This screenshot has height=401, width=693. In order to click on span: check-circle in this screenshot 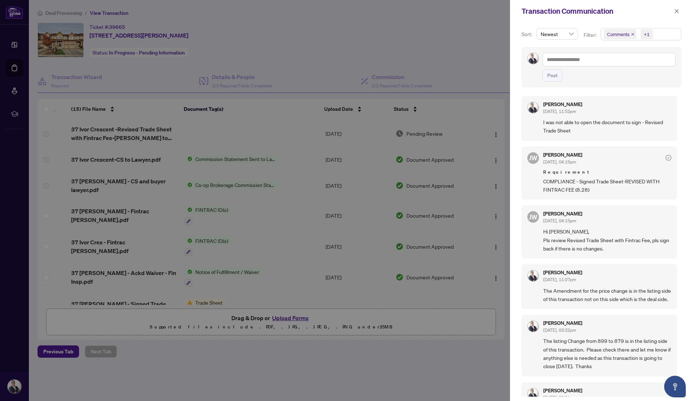, I will do `click(668, 158)`.